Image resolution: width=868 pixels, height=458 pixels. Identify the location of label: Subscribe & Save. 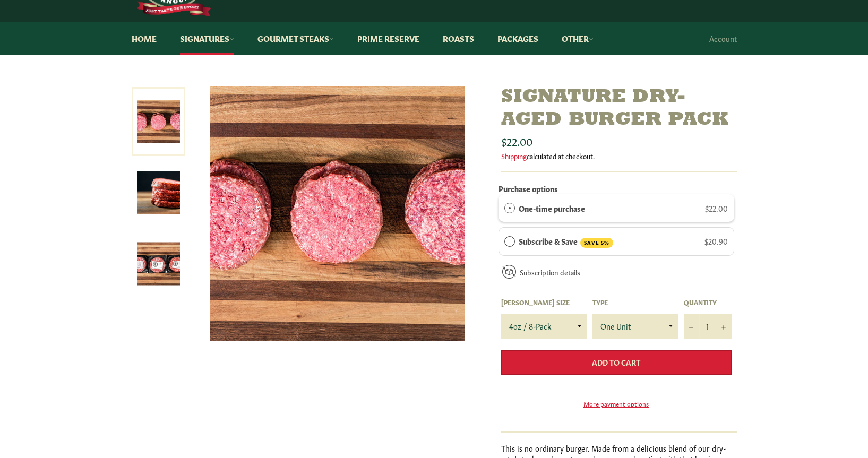
(566, 241).